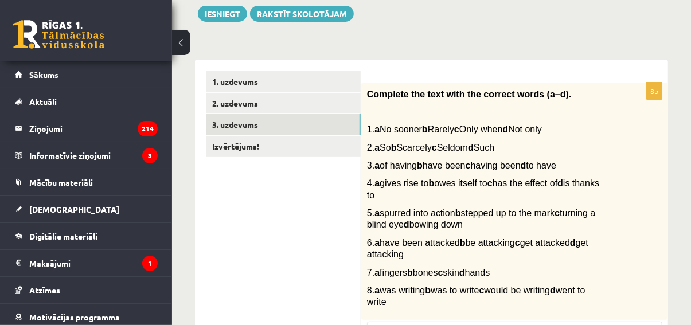 This screenshot has height=325, width=691. Describe the element at coordinates (150, 155) in the screenshot. I see `i: 3` at that location.